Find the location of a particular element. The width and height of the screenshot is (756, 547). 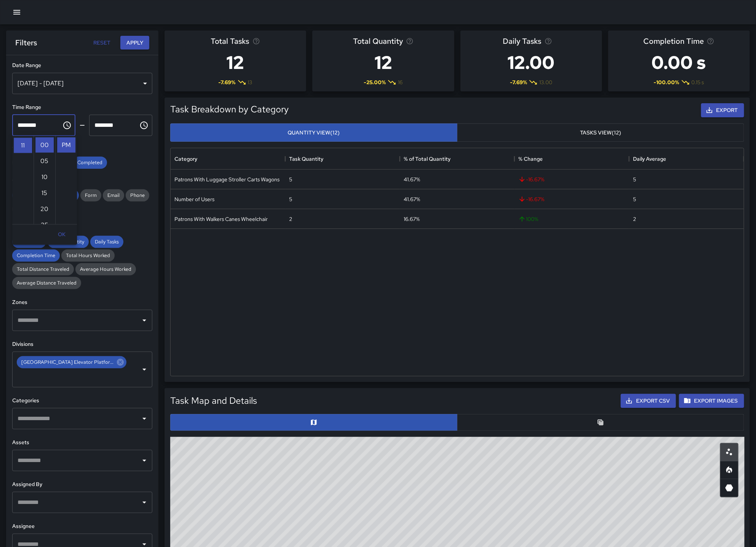

button: OK is located at coordinates (62, 235).